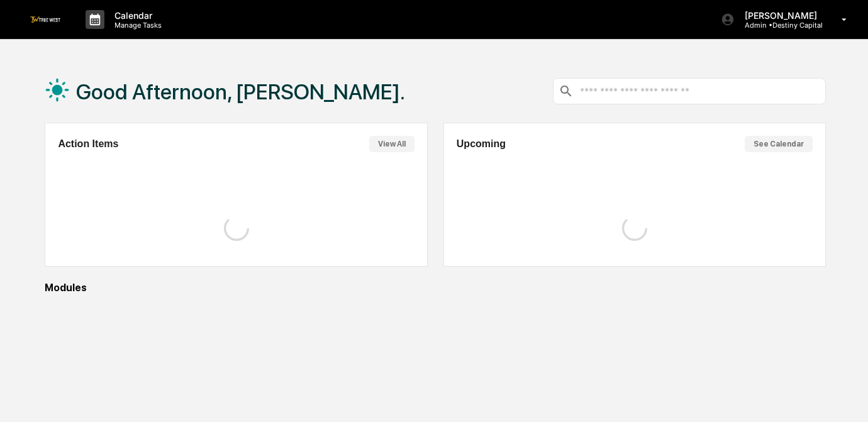 The height and width of the screenshot is (422, 868). I want to click on h2: Action Items, so click(88, 144).